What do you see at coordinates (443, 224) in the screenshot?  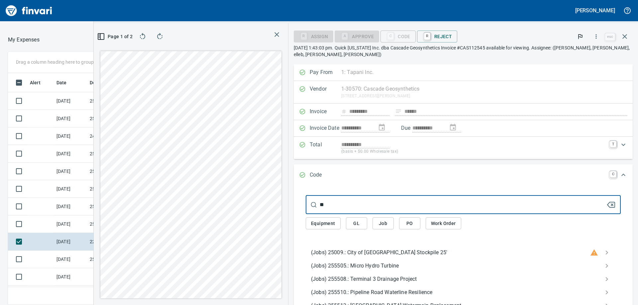 I see `span: Work Order` at bounding box center [443, 224].